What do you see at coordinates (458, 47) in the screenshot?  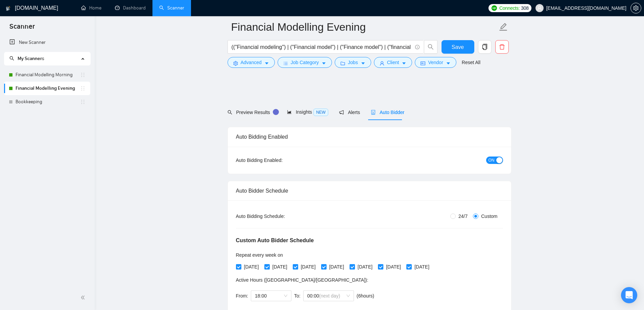 I see `button: Save` at bounding box center [458, 47].